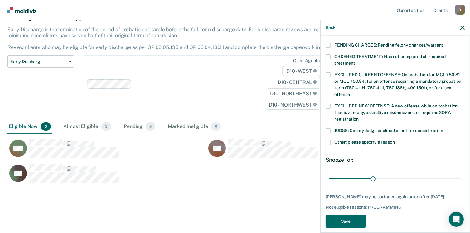 This screenshot has height=233, width=470. What do you see at coordinates (388, 45) in the screenshot?
I see `span: PENDING CHARGES: Pending felony charges/warrant` at bounding box center [388, 45].